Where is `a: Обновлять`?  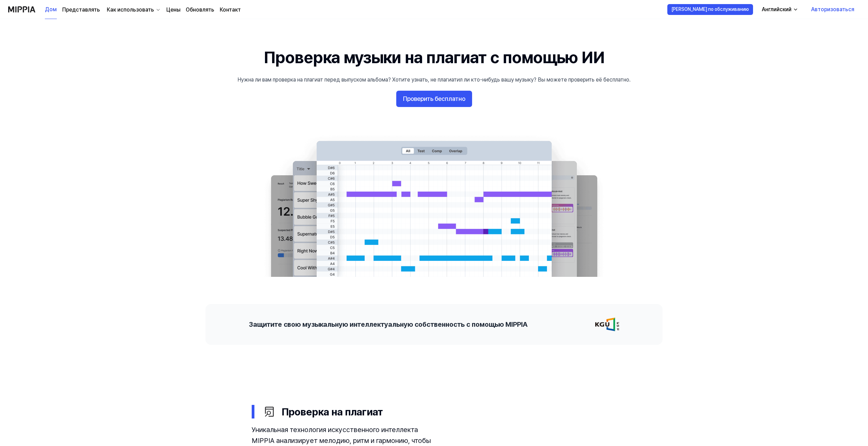 a: Обновлять is located at coordinates (200, 10).